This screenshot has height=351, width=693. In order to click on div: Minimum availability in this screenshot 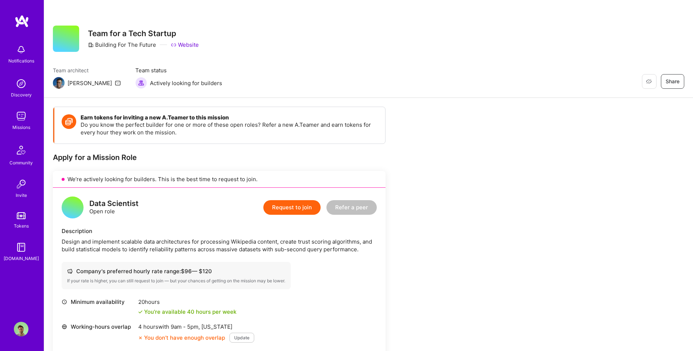, I will do `click(98, 301)`.